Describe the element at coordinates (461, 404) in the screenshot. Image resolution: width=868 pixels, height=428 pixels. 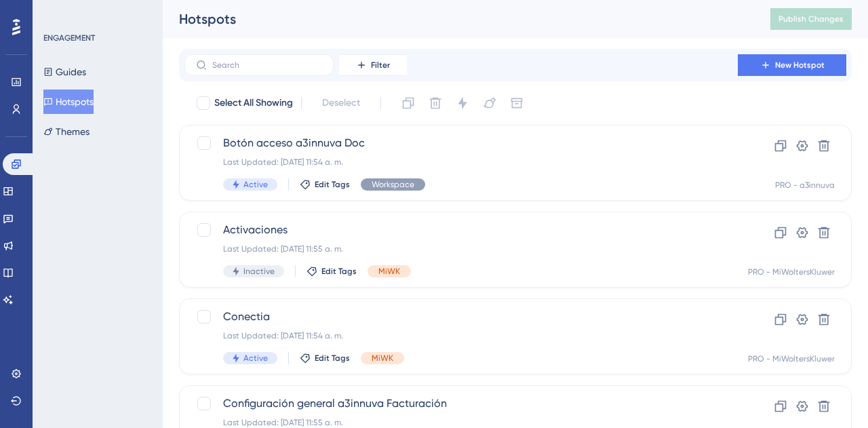
I see `span: Configuración general a3innuva Facturación` at that location.